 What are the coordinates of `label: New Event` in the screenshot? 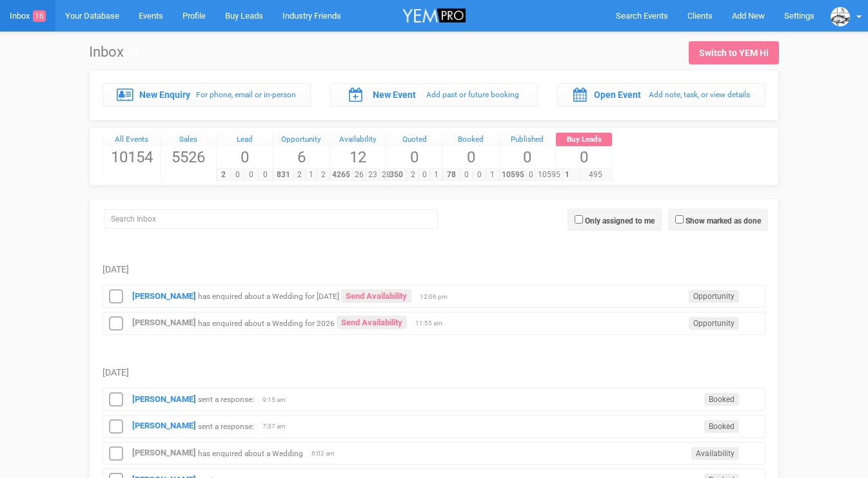 It's located at (394, 95).